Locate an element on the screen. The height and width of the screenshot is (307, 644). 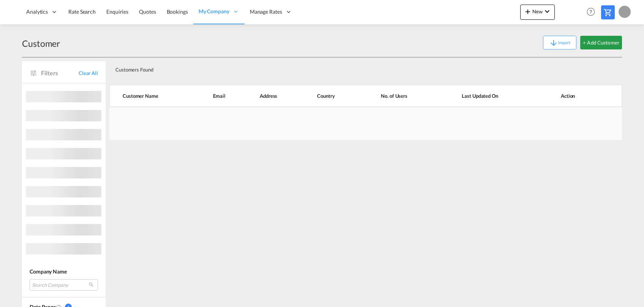
span: Analytics is located at coordinates (37, 12).